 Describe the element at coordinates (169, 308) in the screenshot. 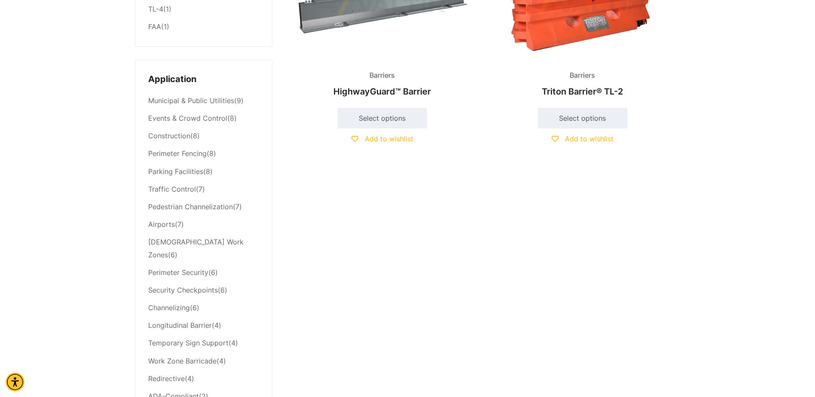

I see `a: Channelizing` at that location.